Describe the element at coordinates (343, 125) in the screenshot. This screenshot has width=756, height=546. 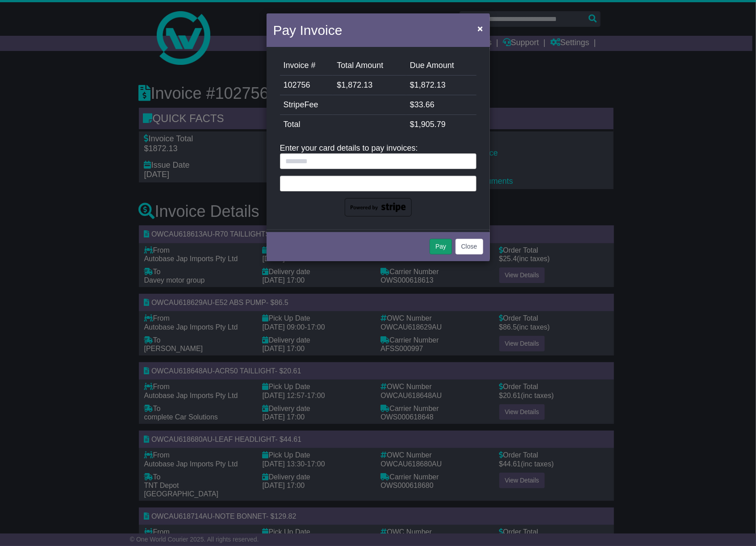
I see `td: Total` at that location.